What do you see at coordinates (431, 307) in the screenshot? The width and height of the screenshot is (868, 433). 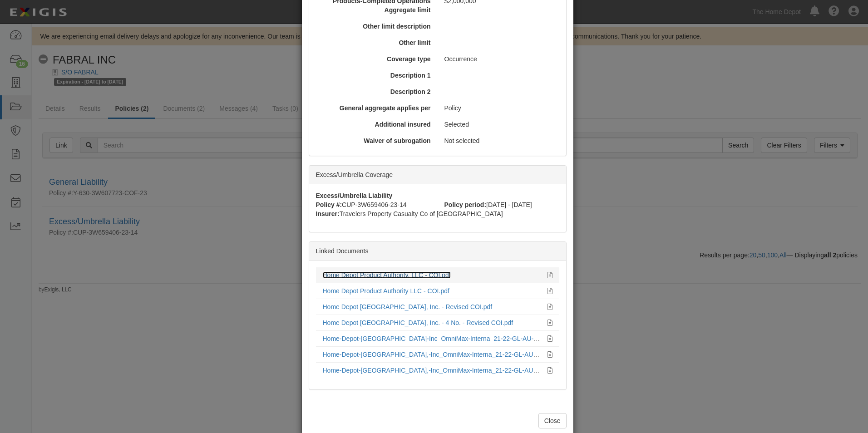 I see `div: Home Depot USA, Inc. - Revised COI.pdf` at bounding box center [431, 307].